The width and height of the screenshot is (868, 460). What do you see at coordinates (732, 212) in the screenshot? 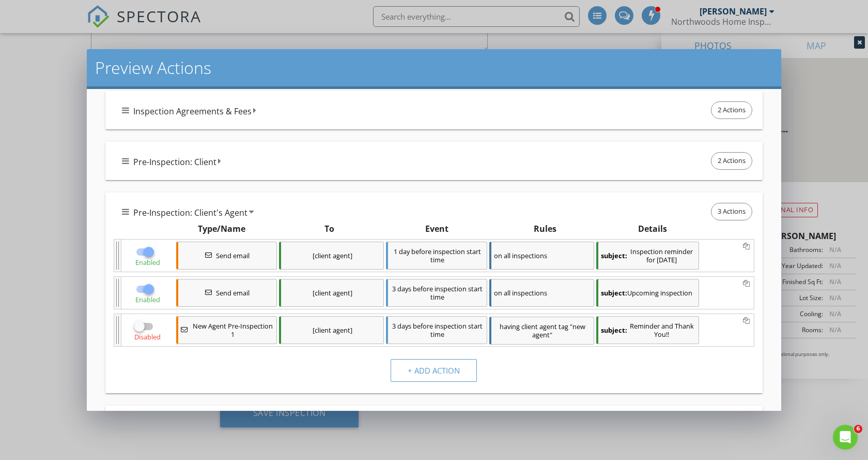
I see `span: 3 Actions` at bounding box center [732, 212].